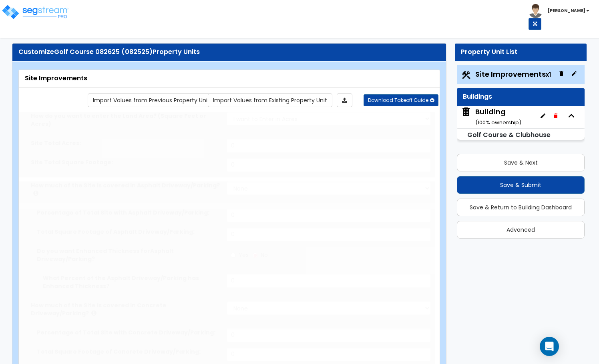  What do you see at coordinates (520, 96) in the screenshot?
I see `div: Buildings` at bounding box center [520, 96].